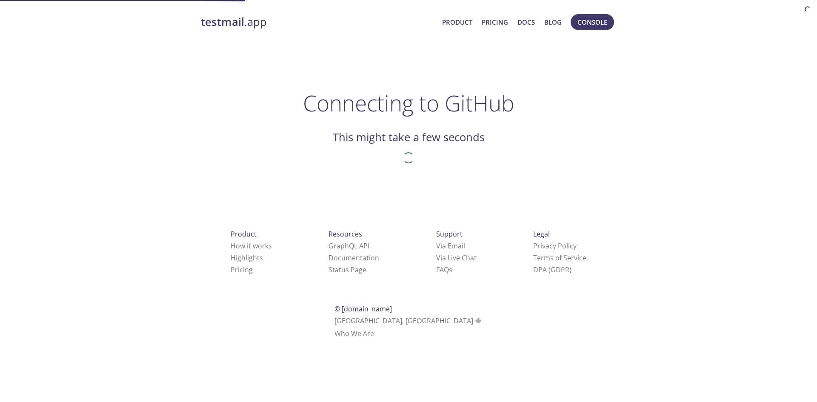 This screenshot has height=402, width=817. Describe the element at coordinates (555, 246) in the screenshot. I see `a: Privacy Policy` at that location.